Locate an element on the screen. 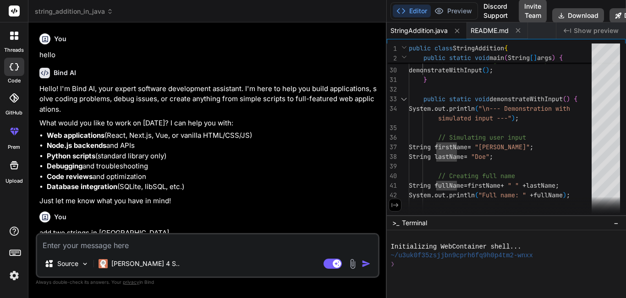 The width and height of the screenshot is (626, 298). span: static is located at coordinates (460, 99).